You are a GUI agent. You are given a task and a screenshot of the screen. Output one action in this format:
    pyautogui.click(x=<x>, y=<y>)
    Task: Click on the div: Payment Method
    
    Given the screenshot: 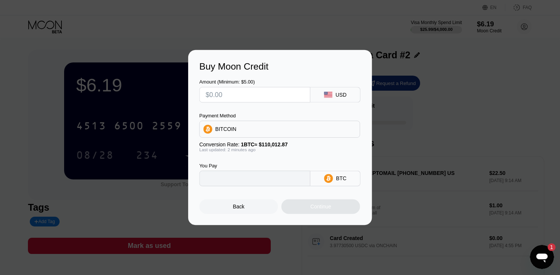 What is the action you would take?
    pyautogui.click(x=279, y=116)
    